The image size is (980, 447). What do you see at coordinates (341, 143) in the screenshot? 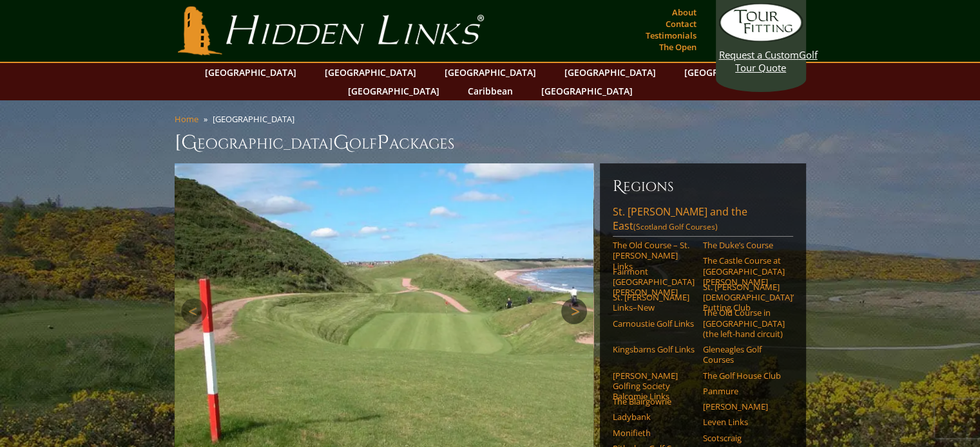
I see `span: G` at bounding box center [341, 143].